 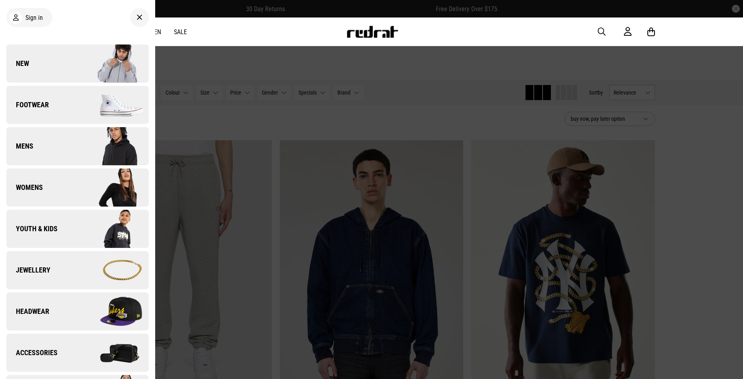 What do you see at coordinates (18, 15) in the screenshot?
I see `button: Open LiveChat chat widget` at bounding box center [18, 15].